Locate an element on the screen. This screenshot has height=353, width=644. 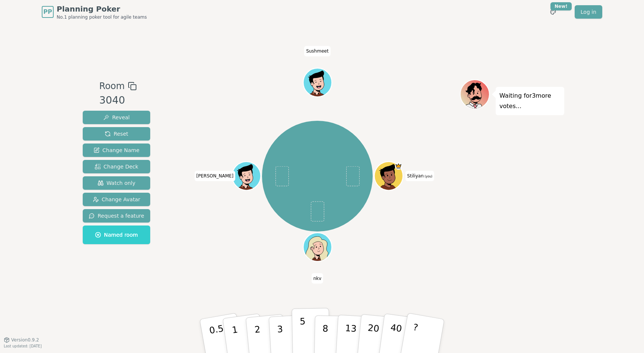
span: Stiliyan is the host is located at coordinates (398, 166).